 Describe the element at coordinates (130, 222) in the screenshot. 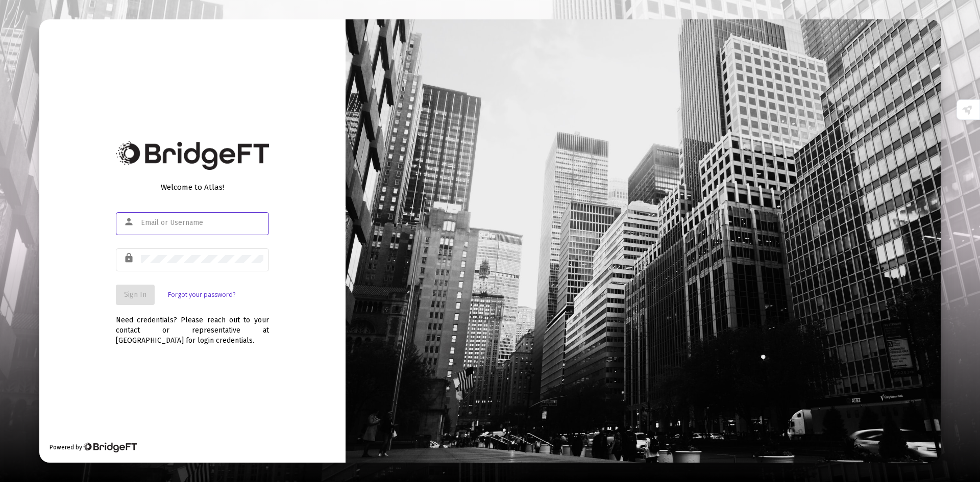

I see `mat-icon: person` at that location.